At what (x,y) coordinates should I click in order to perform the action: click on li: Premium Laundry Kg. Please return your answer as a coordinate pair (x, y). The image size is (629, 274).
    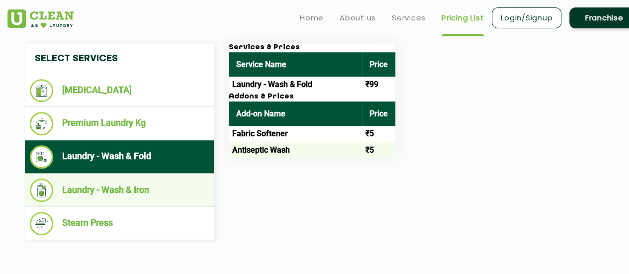
    Looking at the image, I should click on (119, 123).